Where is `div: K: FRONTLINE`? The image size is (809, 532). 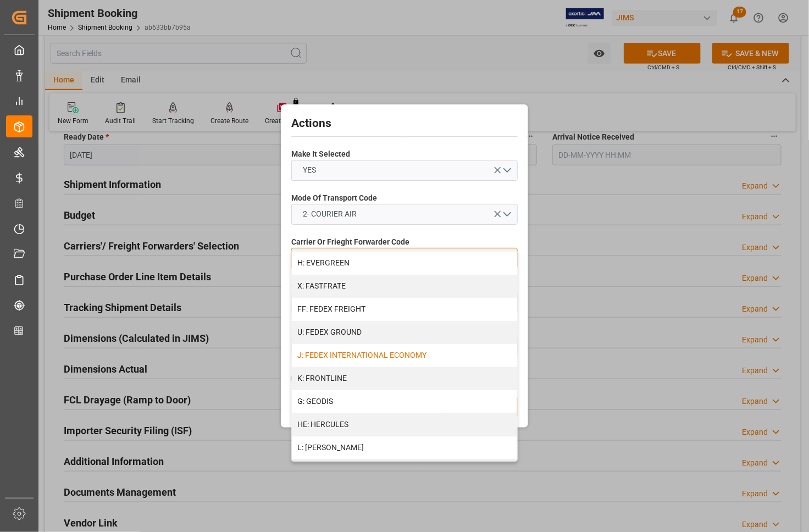
div: K: FRONTLINE is located at coordinates (404, 379).